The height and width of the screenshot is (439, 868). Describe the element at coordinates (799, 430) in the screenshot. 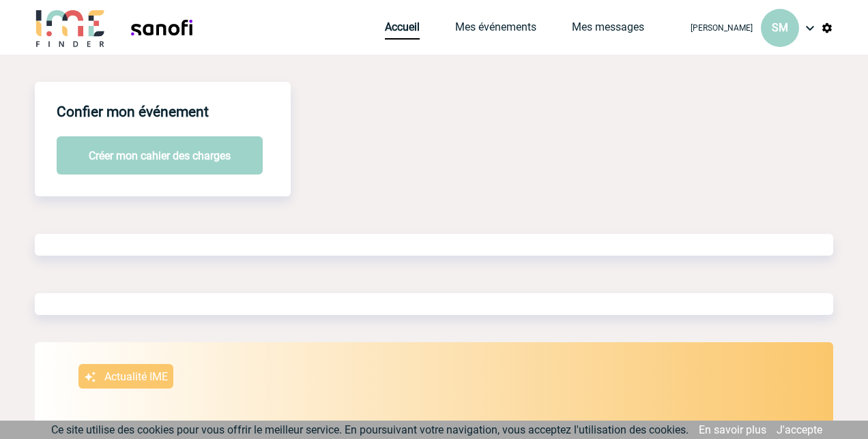

I see `a: J'accepte` at that location.